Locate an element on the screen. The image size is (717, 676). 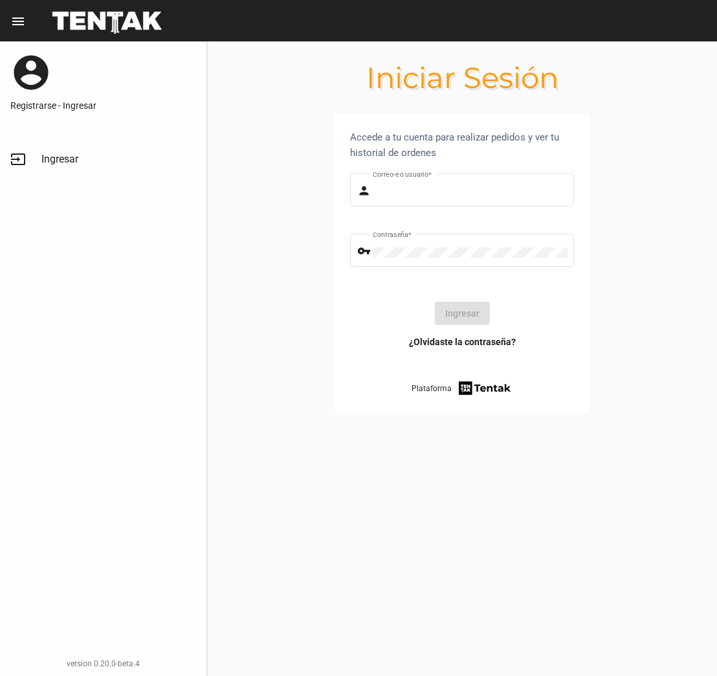
a: ¿Olvidaste la contraseña? is located at coordinates (462, 342).